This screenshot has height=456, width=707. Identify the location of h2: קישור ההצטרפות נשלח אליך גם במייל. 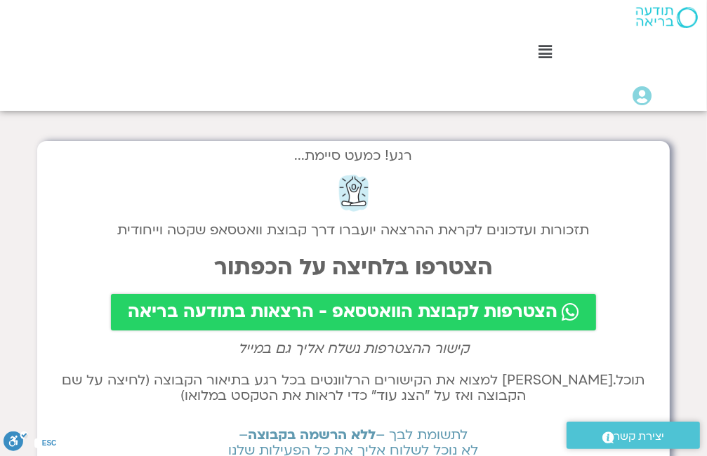
(353, 349).